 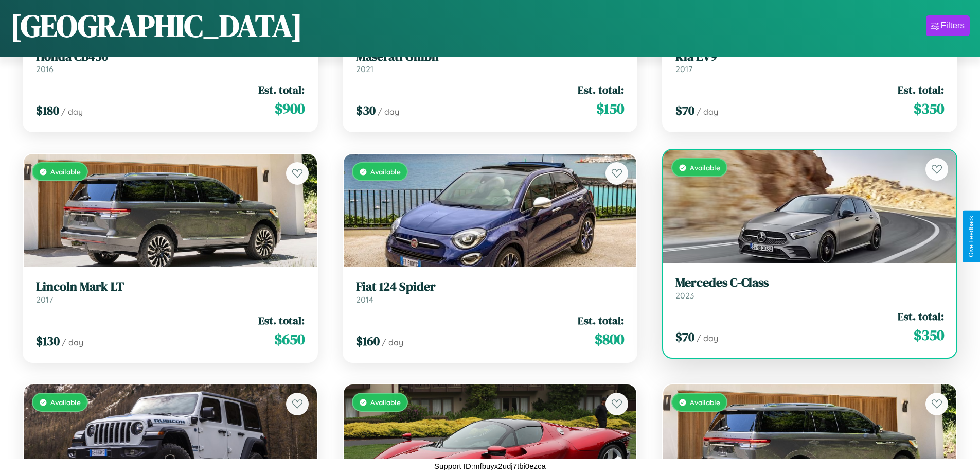 I want to click on a: Honda CB4502016, so click(x=170, y=61).